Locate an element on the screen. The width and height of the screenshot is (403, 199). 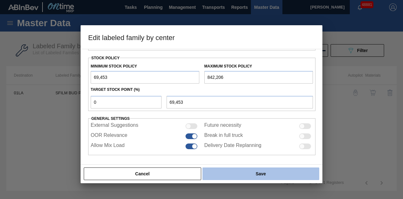
label: Break in full truck is located at coordinates (223, 136).